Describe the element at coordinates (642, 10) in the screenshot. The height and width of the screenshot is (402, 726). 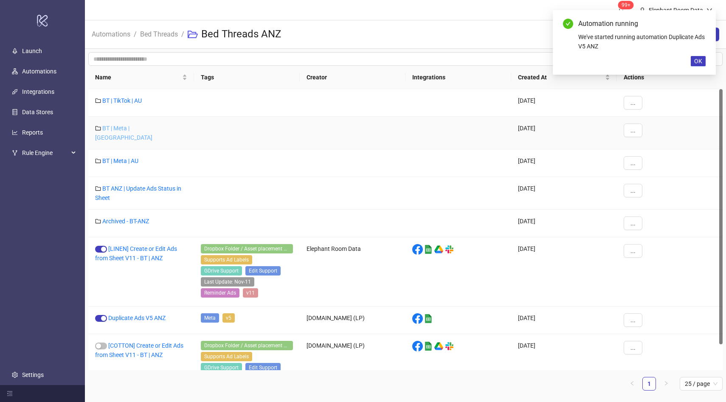
I see `span: user` at that location.